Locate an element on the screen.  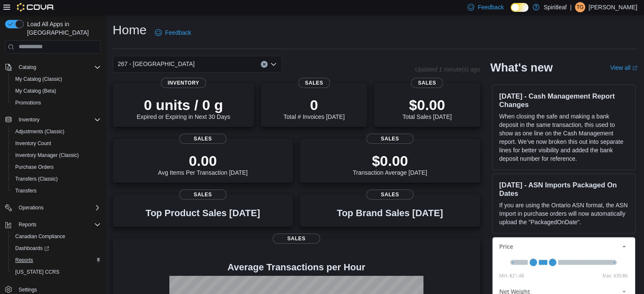
a: Adjustments (Classic) is located at coordinates (40, 132).